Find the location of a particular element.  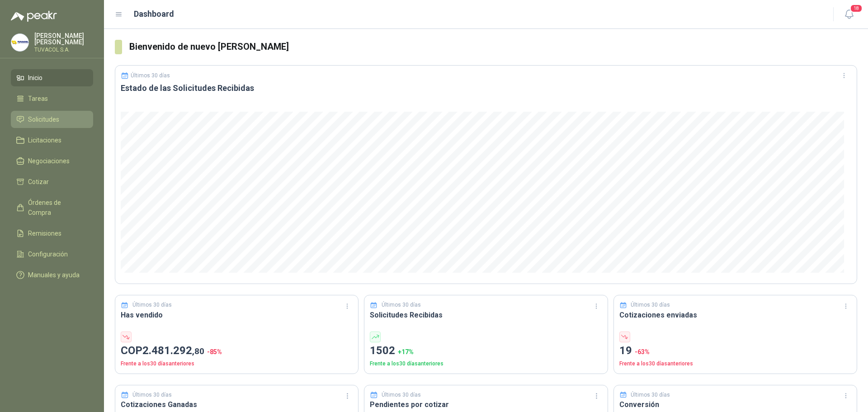

span: Negociaciones is located at coordinates (49, 161).